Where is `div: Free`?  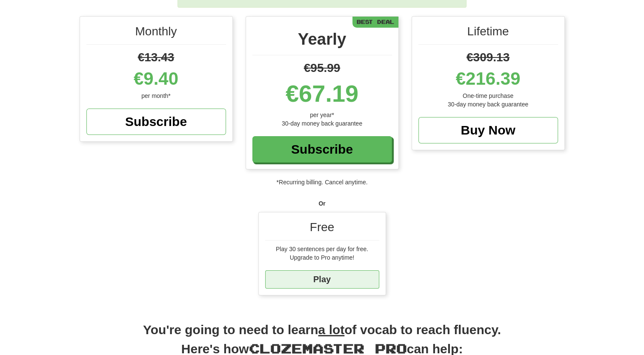
div: Free is located at coordinates (322, 229).